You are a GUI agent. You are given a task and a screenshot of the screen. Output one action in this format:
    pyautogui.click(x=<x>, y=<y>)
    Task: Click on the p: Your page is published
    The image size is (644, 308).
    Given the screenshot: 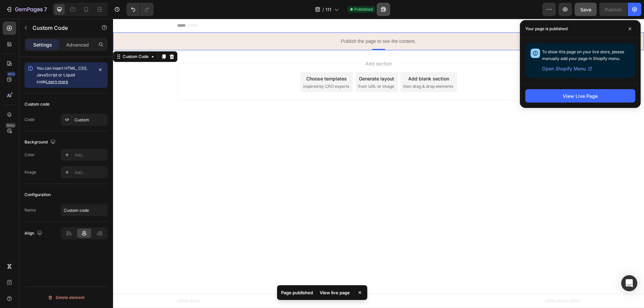 What is the action you would take?
    pyautogui.click(x=546, y=29)
    